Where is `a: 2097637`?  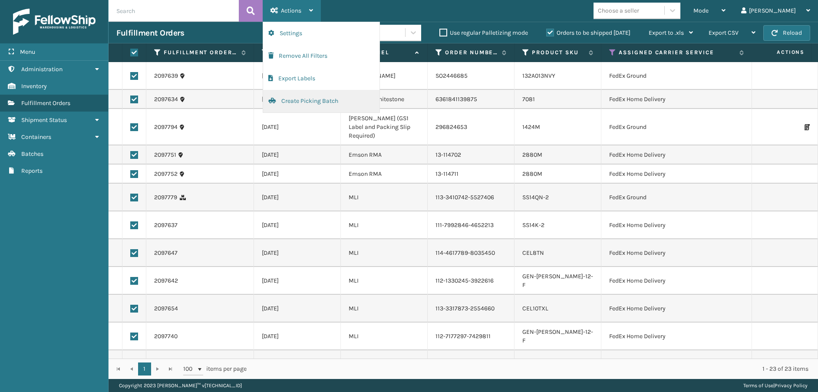 a: 2097637 is located at coordinates (166, 225).